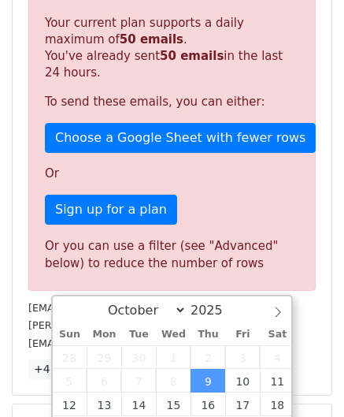 The image size is (344, 417). What do you see at coordinates (243, 357) in the screenshot?
I see `span: October 3, 2025` at bounding box center [243, 357].